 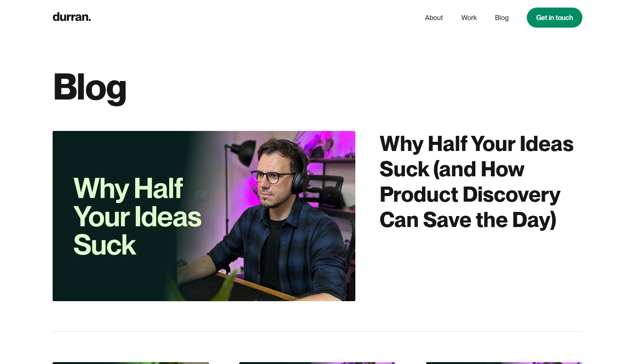 I want to click on div: Why Half Your Ideas Suck (and How Product Discovery Can Save the Day), so click(x=481, y=182).